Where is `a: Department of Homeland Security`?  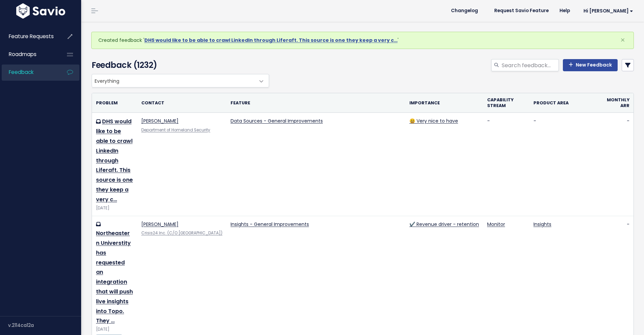
a: Department of Homeland Security is located at coordinates (175, 130).